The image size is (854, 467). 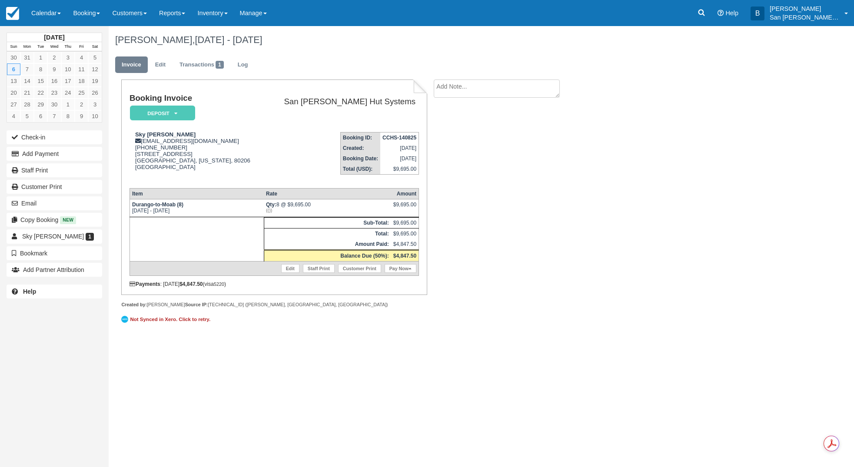 I want to click on th: Sat, so click(x=95, y=47).